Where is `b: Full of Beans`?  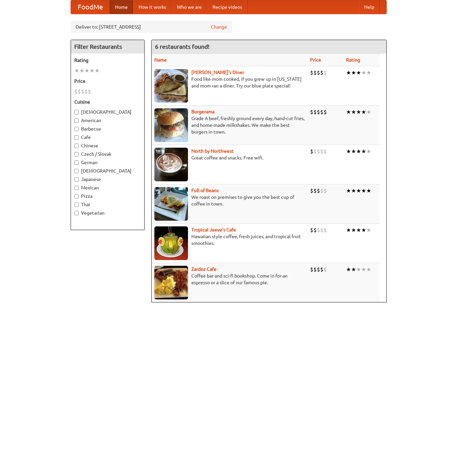 b: Full of Beans is located at coordinates (204, 190).